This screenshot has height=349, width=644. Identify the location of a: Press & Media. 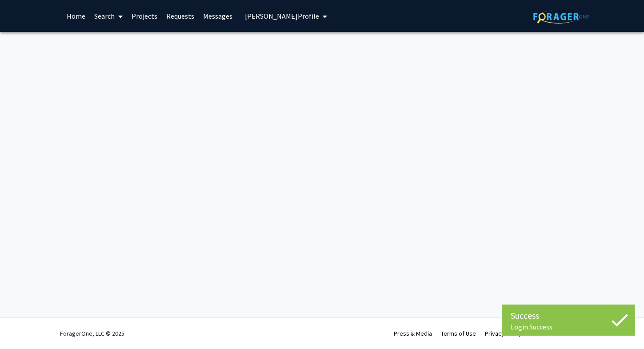
(413, 333).